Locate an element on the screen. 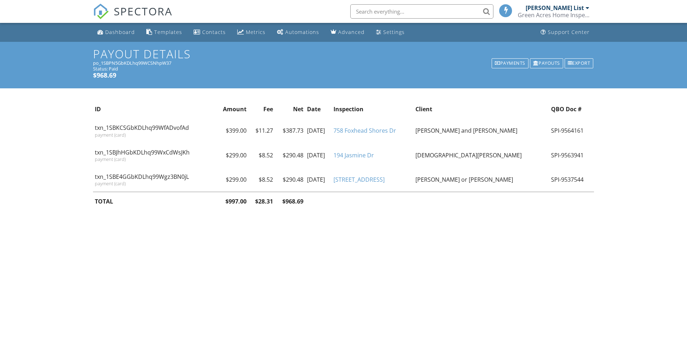  a: Payouts is located at coordinates (546, 63).